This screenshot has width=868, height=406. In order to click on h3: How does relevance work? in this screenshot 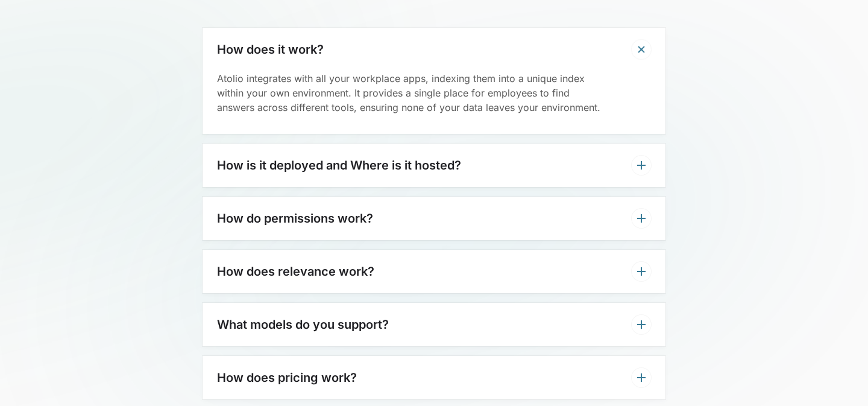, I will do `click(295, 272)`.